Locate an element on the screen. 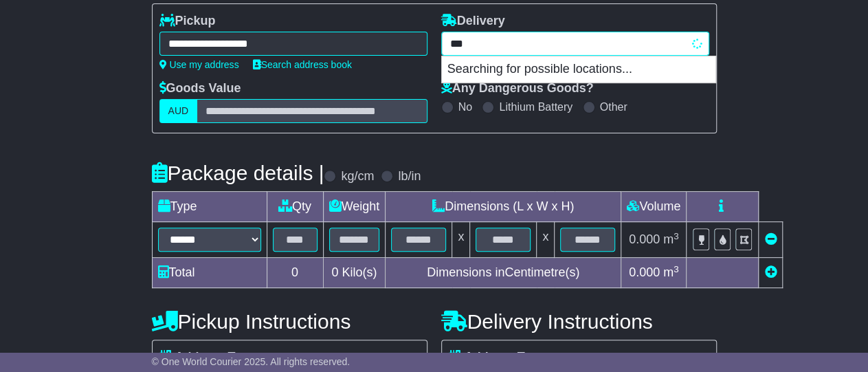 This screenshot has height=372, width=868. td: Dimensions in Centimetre(s) is located at coordinates (503, 273).